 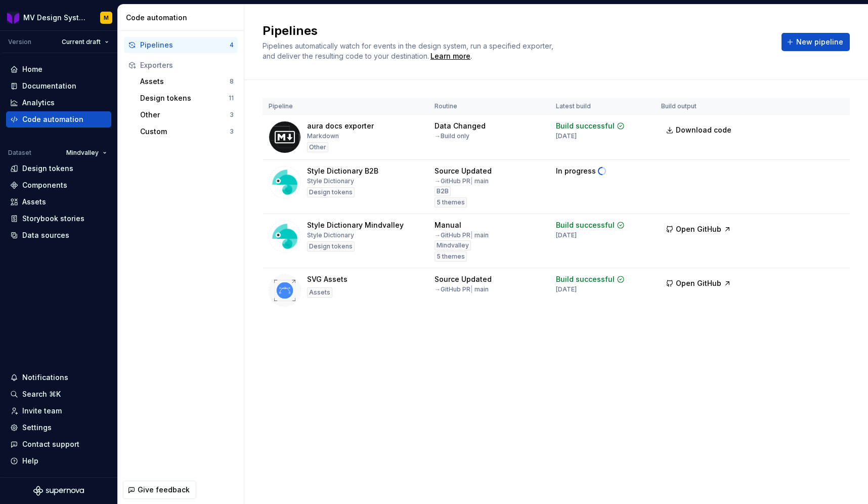 I want to click on a: Documentation, so click(x=59, y=86).